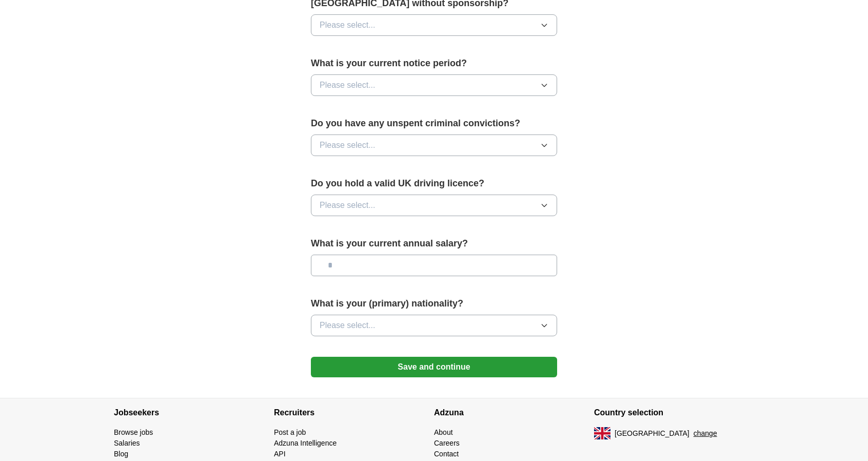 This screenshot has height=461, width=868. I want to click on a: About, so click(444, 432).